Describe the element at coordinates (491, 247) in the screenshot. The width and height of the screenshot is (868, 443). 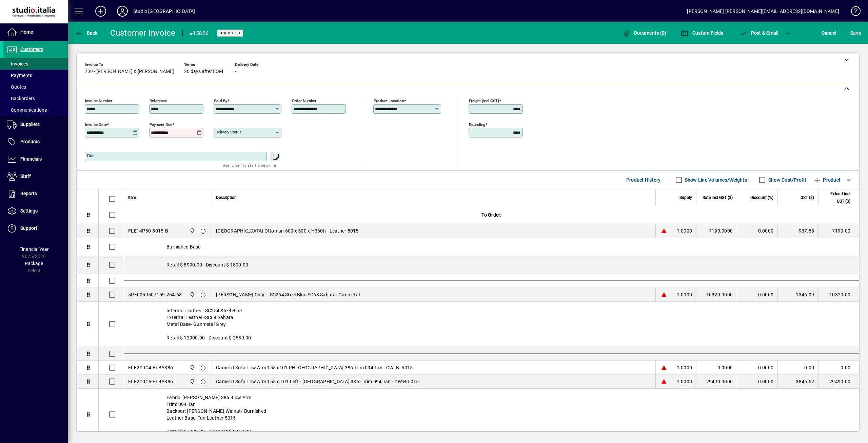
I see `div: Burnished Base` at that location.